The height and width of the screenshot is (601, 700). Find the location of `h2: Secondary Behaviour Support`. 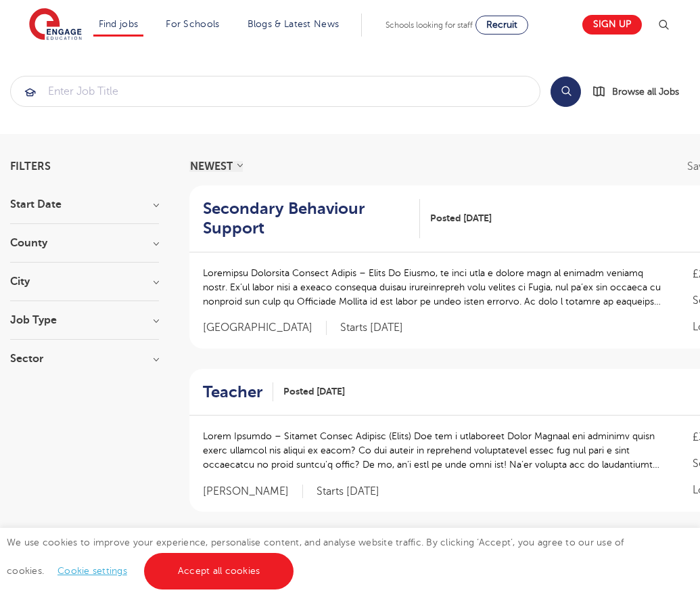

h2: Secondary Behaviour Support is located at coordinates (305, 219).